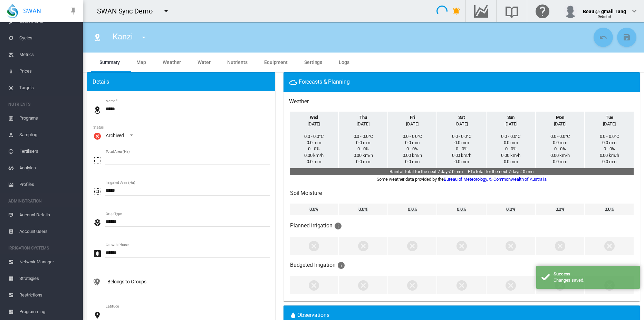 Image resolution: width=644 pixels, height=320 pixels. What do you see at coordinates (48, 262) in the screenshot?
I see `span: Network Manager` at bounding box center [48, 262].